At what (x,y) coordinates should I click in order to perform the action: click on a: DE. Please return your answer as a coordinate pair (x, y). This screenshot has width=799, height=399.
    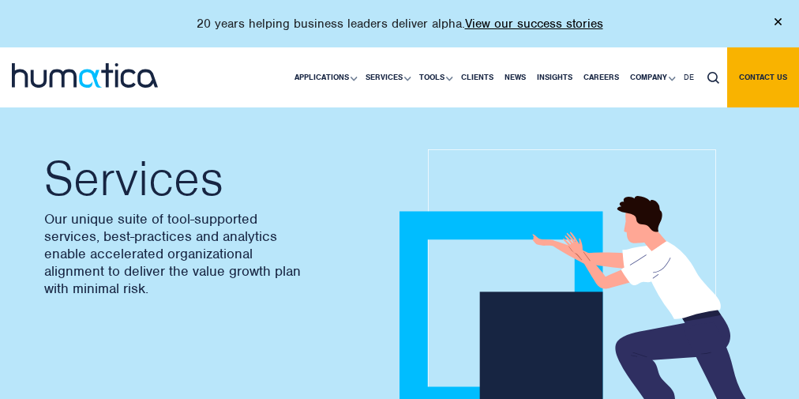
    Looking at the image, I should click on (689, 77).